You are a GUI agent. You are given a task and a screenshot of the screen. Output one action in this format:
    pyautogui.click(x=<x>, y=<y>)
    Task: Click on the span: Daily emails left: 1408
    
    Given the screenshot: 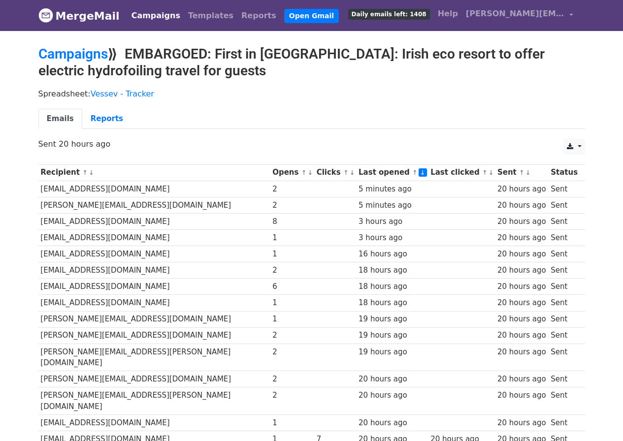 What is the action you would take?
    pyautogui.click(x=389, y=14)
    